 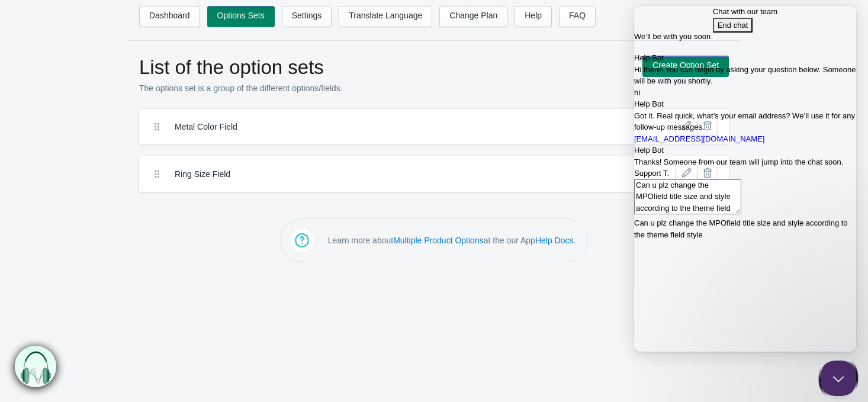 I want to click on a: Translate Language, so click(x=385, y=17).